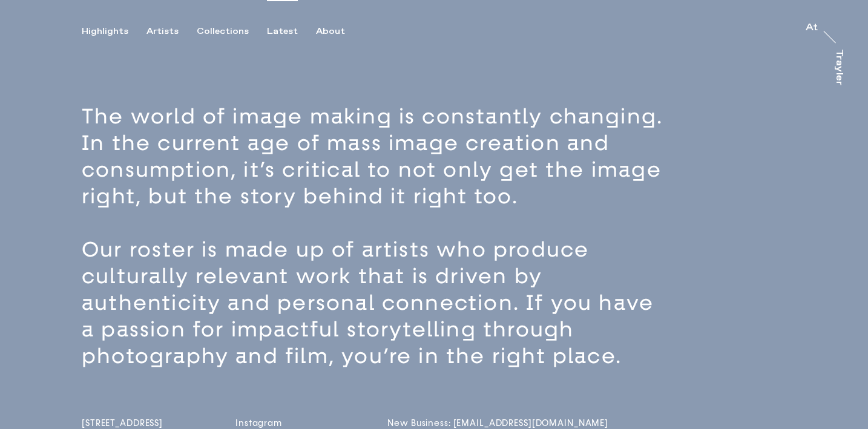 This screenshot has width=868, height=429. What do you see at coordinates (171, 32) in the screenshot?
I see `button: Artists` at bounding box center [171, 32].